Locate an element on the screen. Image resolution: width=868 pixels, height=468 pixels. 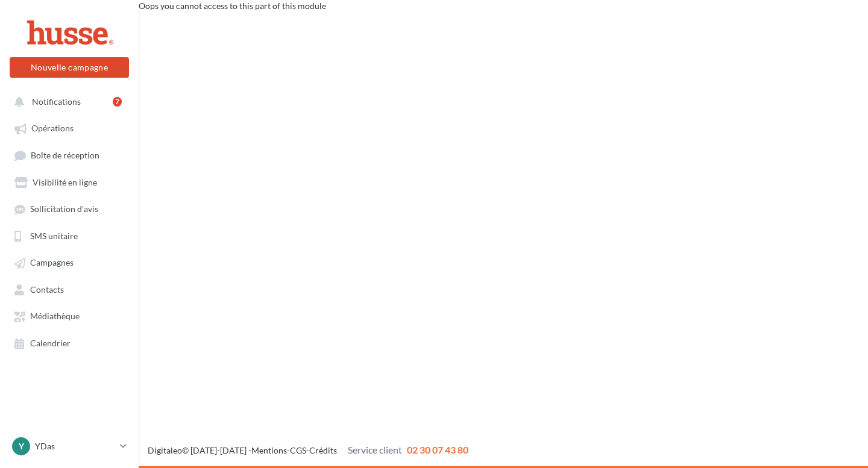
p: YDas is located at coordinates (74, 446).